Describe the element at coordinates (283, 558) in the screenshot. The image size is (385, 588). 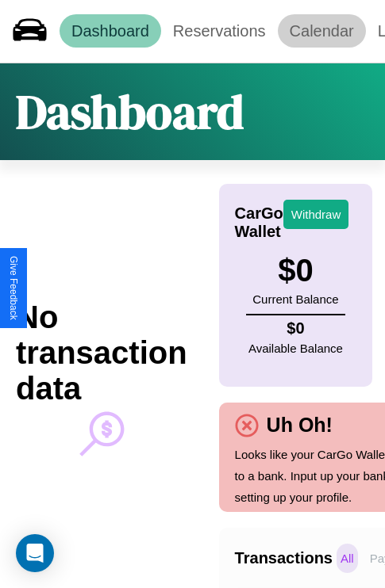
I see `h4: Transactions` at that location.